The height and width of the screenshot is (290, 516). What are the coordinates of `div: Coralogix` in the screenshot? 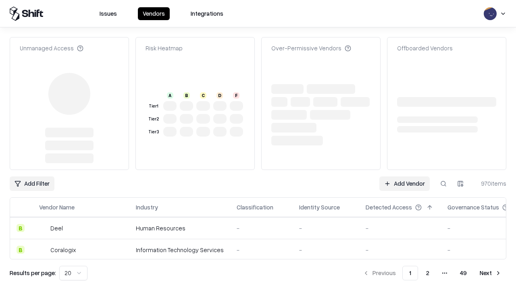 It's located at (63, 250).